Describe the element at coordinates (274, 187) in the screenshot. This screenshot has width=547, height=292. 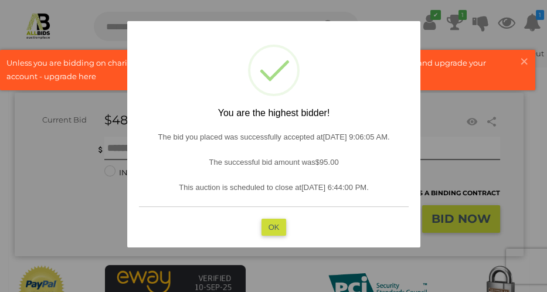
I see `p: This auction is scheduled to close at .` at that location.